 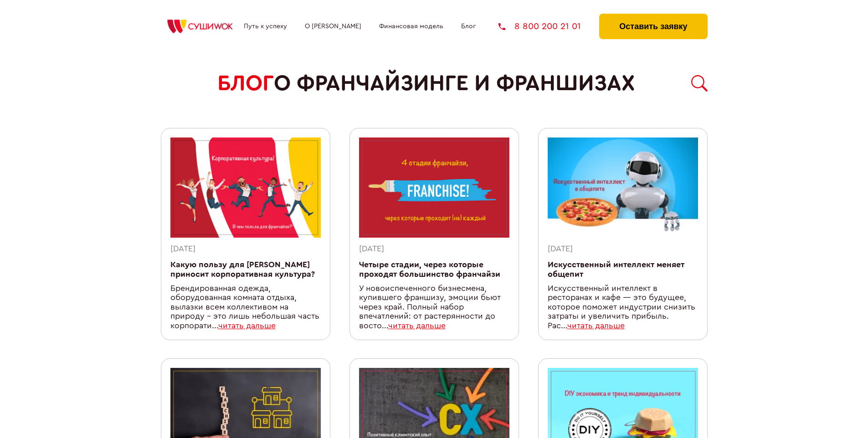 What do you see at coordinates (411, 27) in the screenshot?
I see `a: Финансовая модель` at bounding box center [411, 27].